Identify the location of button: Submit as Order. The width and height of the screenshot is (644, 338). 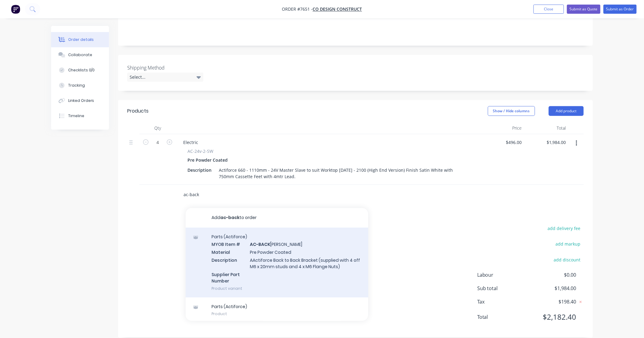
(620, 9).